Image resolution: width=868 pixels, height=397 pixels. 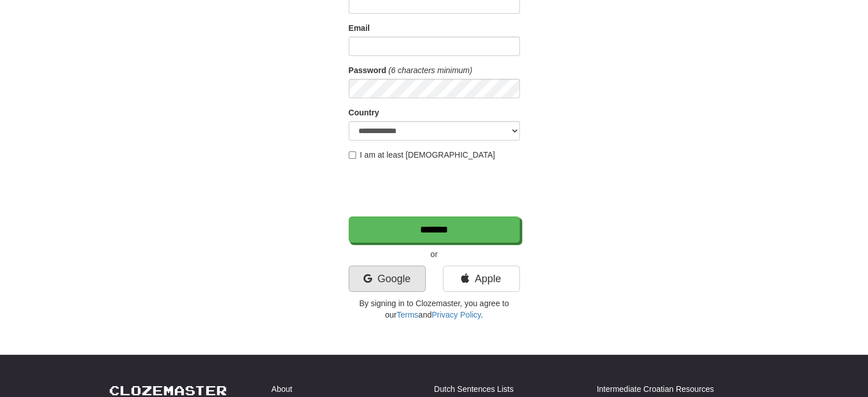 I want to click on label: Email, so click(x=359, y=28).